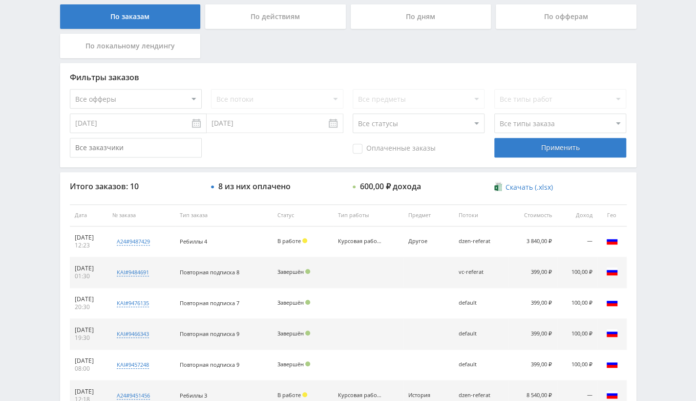 The image size is (696, 401). What do you see at coordinates (224, 215) in the screenshot?
I see `th: Тип заказа` at bounding box center [224, 215].